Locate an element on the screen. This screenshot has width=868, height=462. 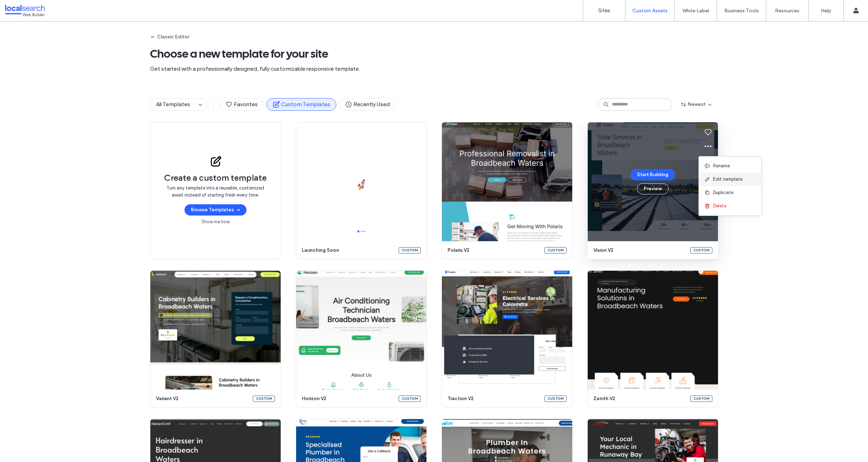
span: Delete is located at coordinates (720, 206).